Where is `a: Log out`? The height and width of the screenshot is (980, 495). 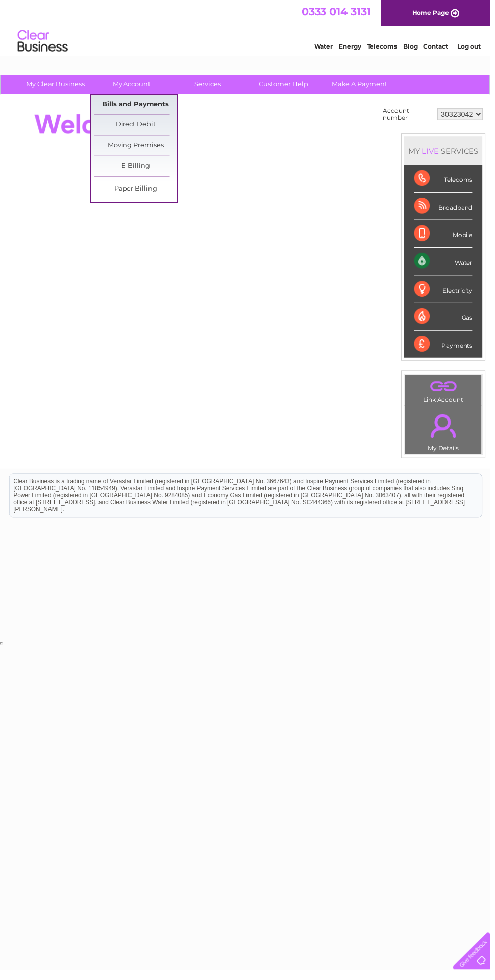
a: Log out is located at coordinates (474, 47).